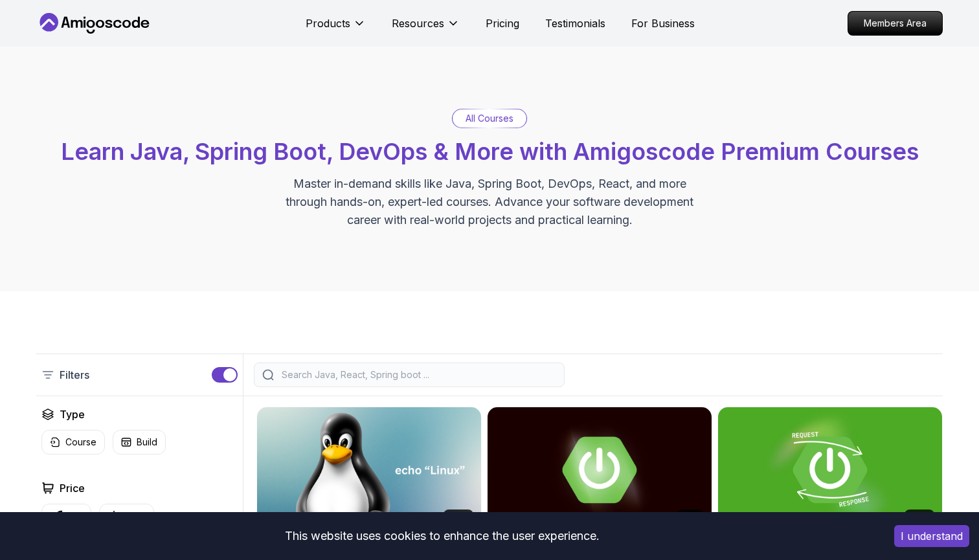 The image size is (979, 560). Describe the element at coordinates (81, 442) in the screenshot. I see `p: Course` at that location.